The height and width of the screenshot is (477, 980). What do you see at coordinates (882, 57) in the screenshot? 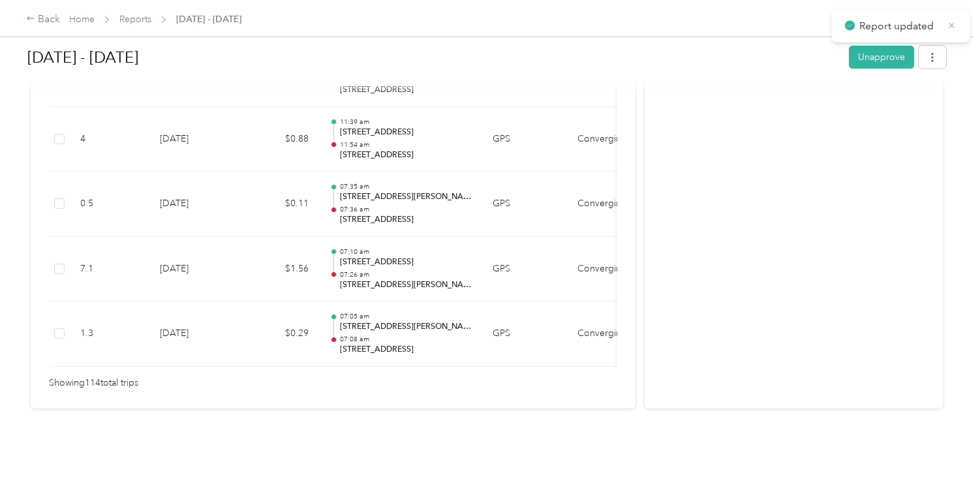
I see `button: Unapprove` at bounding box center [882, 57].